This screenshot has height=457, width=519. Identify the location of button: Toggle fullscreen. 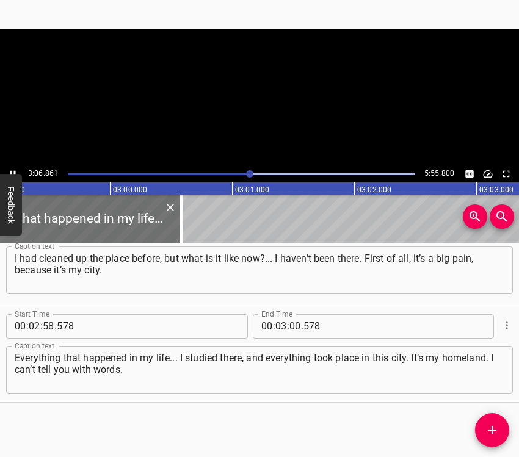
(506, 174).